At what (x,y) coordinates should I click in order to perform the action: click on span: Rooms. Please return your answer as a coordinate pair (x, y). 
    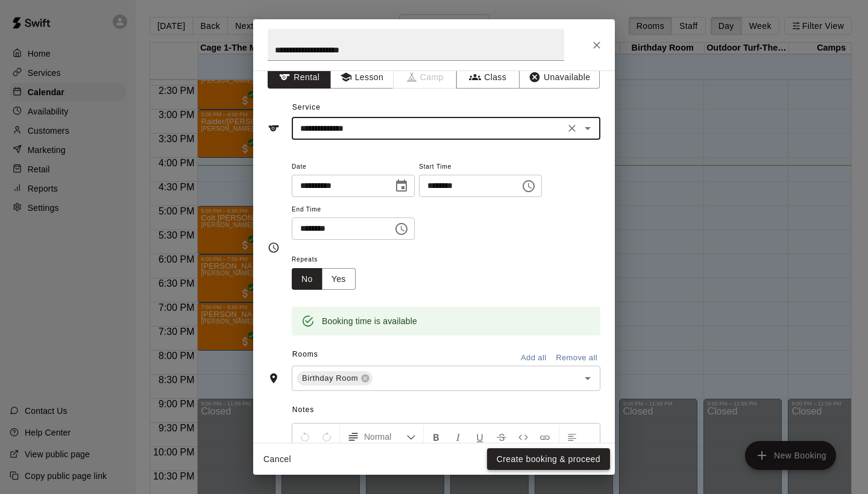
    Looking at the image, I should click on (305, 354).